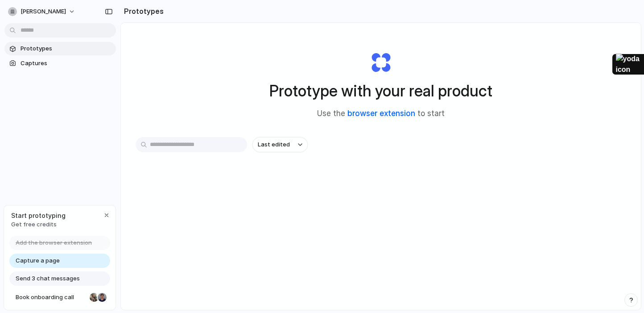 Image resolution: width=644 pixels, height=313 pixels. Describe the element at coordinates (38, 224) in the screenshot. I see `span: Get free credits` at that location.